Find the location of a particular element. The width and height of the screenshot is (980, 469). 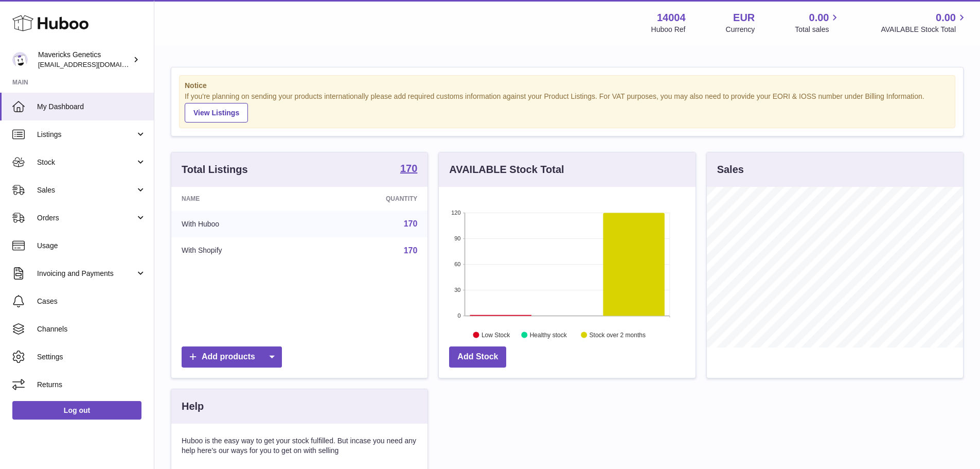

div: Mavericks Genetics is located at coordinates (85, 59).